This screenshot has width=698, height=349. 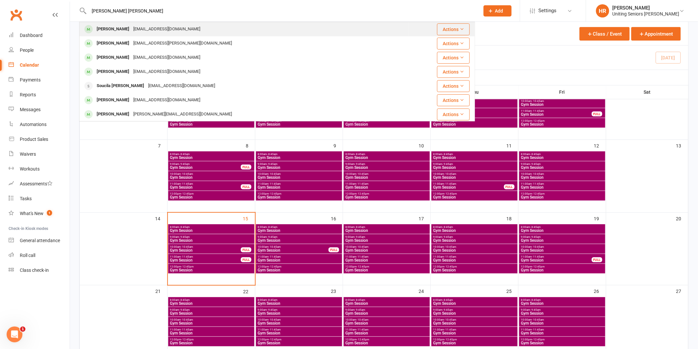 What do you see at coordinates (27, 255) in the screenshot?
I see `div: Roll call` at bounding box center [27, 255].